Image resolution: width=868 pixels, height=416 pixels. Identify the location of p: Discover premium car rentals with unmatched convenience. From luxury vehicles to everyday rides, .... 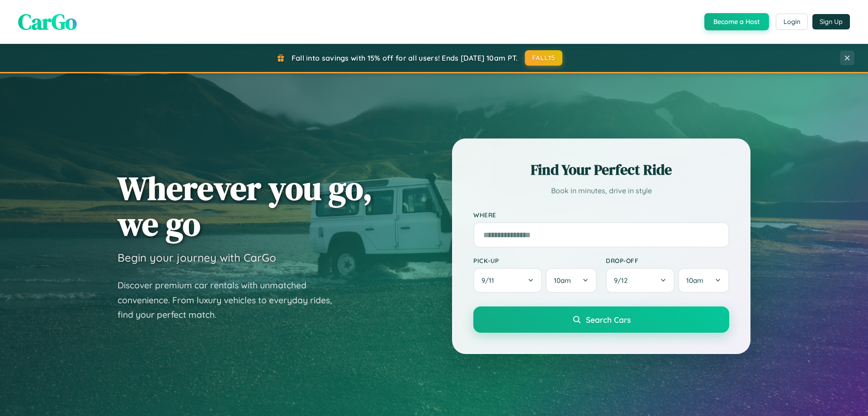
(231, 300).